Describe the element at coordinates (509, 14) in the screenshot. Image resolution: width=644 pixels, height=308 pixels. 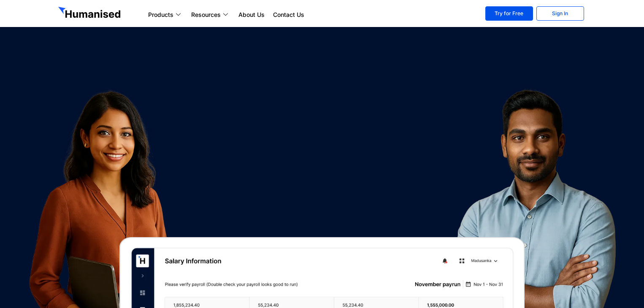
I see `a: Try for Free` at that location.